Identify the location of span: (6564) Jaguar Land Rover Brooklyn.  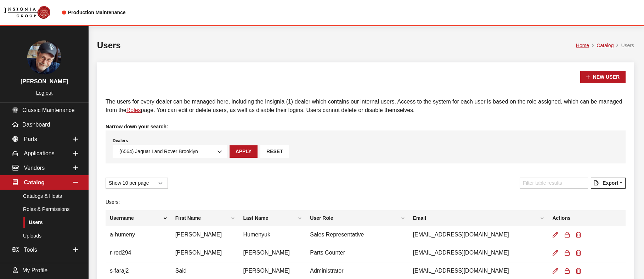
(170, 151).